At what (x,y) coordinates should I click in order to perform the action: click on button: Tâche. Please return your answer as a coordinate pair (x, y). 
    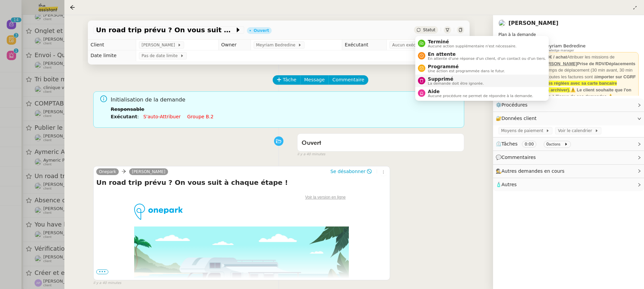
    Looking at the image, I should click on (286, 80).